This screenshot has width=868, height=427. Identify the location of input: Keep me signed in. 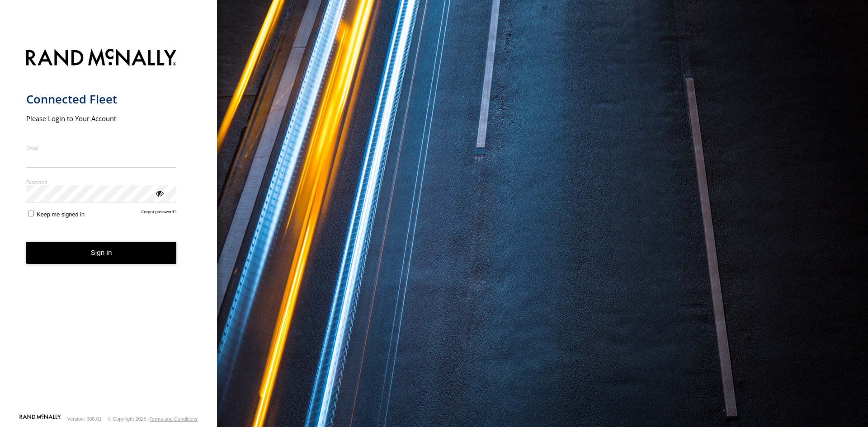
(31, 214).